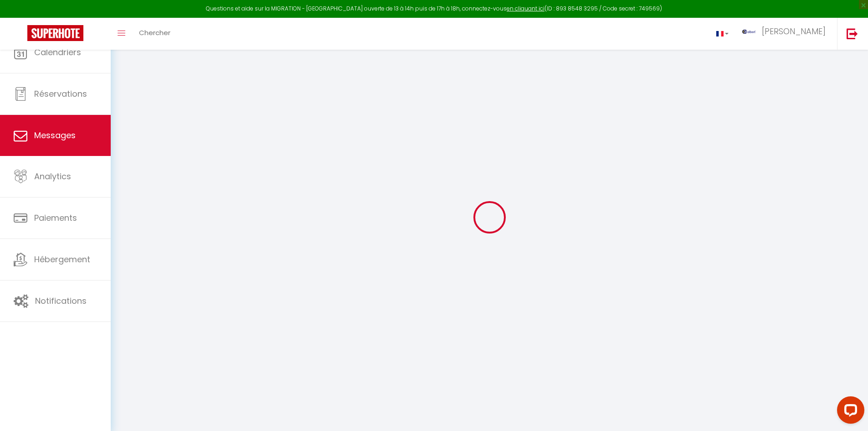  I want to click on span: Messages, so click(55, 135).